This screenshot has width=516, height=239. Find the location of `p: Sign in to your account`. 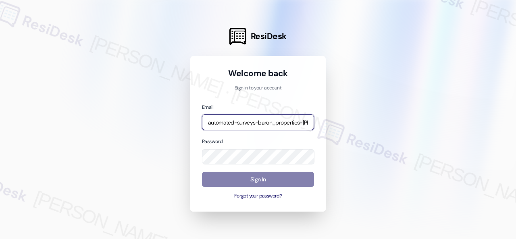

p: Sign in to your account is located at coordinates (258, 88).